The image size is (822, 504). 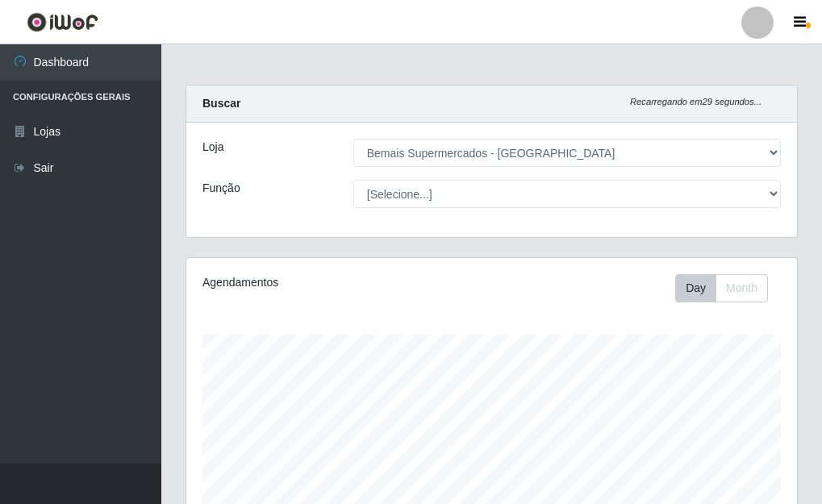 What do you see at coordinates (316, 283) in the screenshot?
I see `div: Agendamentos` at bounding box center [316, 283].